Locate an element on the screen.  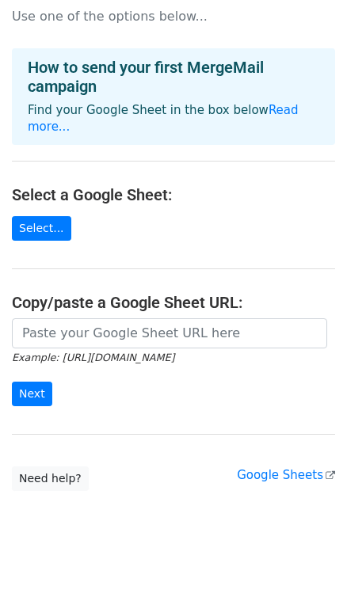
h4: How to send your first MergeMail campaign is located at coordinates (173, 77).